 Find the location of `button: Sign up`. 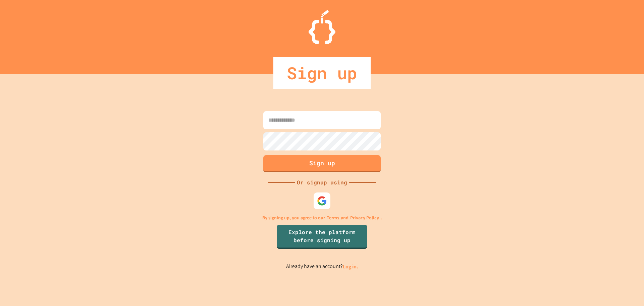

button: Sign up is located at coordinates (322, 164).